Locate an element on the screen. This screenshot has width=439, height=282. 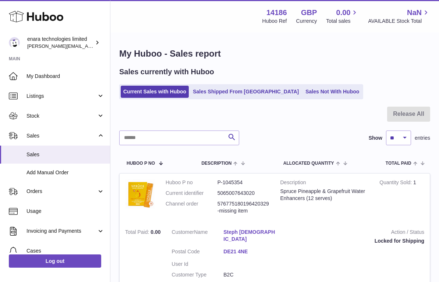
span: My Dashboard is located at coordinates (65, 76).